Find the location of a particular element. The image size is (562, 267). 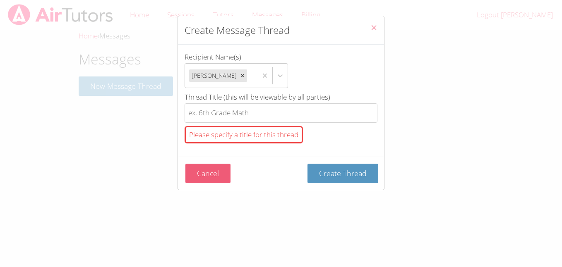

button: Create Thread is located at coordinates (342, 173).